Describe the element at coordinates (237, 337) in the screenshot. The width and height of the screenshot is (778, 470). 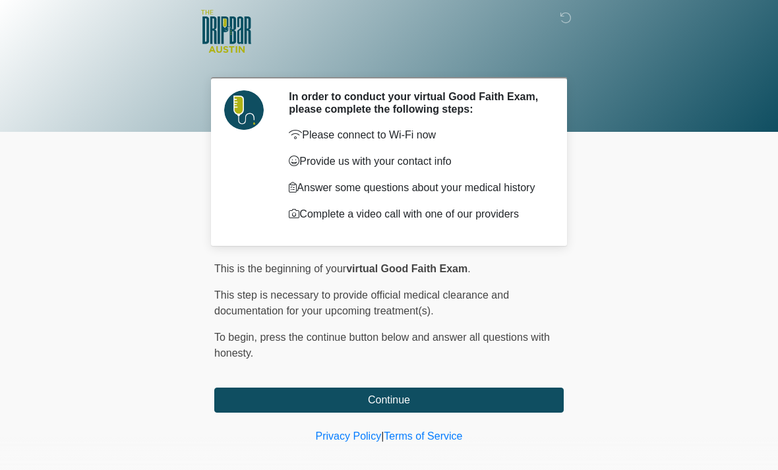
I see `span: To begin,` at that location.